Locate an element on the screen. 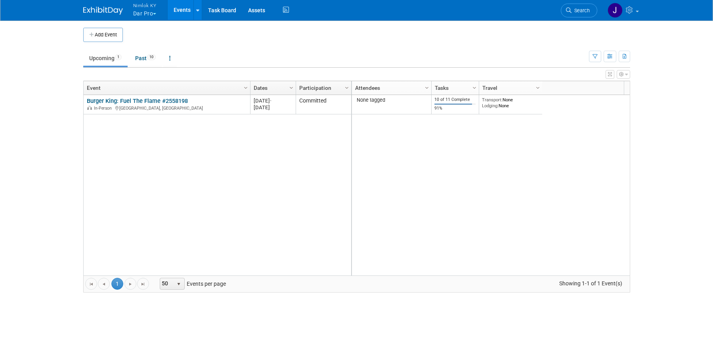 This screenshot has width=713, height=357. a: Go to the first page is located at coordinates (91, 284).